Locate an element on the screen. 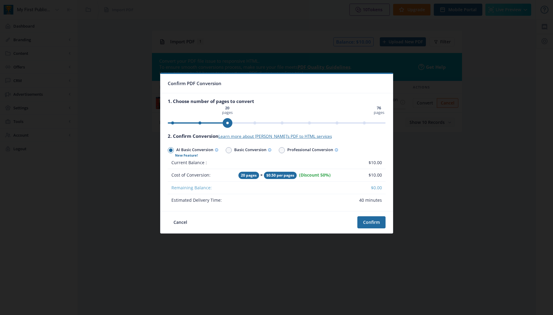  td: 40 minutes is located at coordinates (368, 200).